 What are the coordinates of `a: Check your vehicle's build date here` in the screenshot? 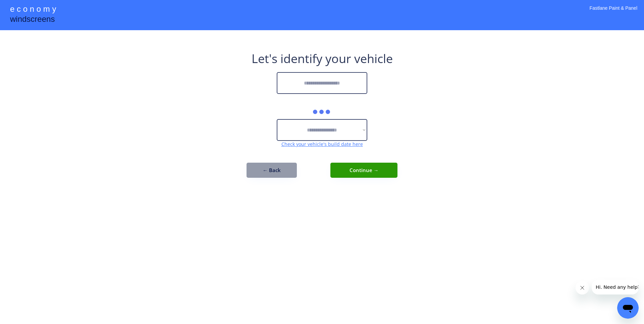 It's located at (322, 144).